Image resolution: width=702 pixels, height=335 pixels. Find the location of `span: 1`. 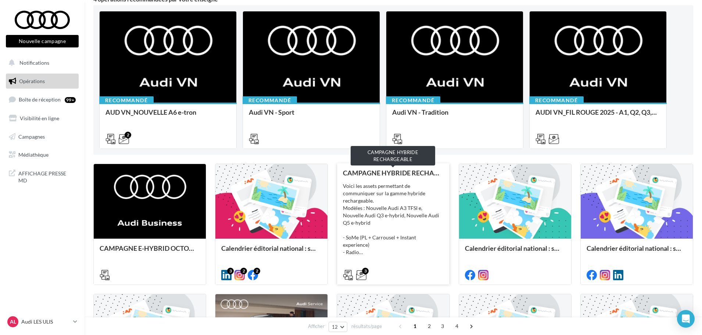

span: 1 is located at coordinates (415, 326).